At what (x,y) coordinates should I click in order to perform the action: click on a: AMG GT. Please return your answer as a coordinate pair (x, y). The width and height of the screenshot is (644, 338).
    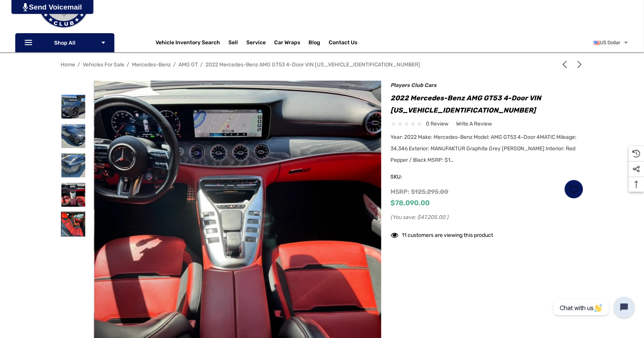
    Looking at the image, I should click on (188, 65).